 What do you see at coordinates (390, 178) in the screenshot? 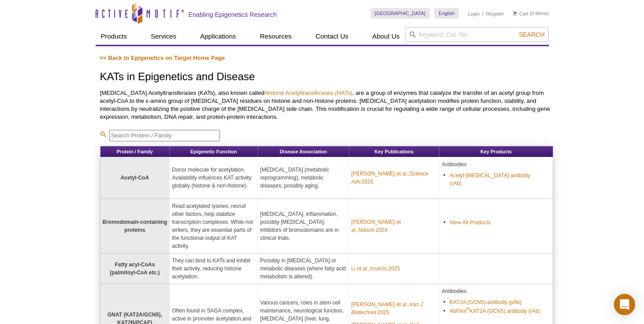
I see `em: Science Adv.` at bounding box center [390, 178].